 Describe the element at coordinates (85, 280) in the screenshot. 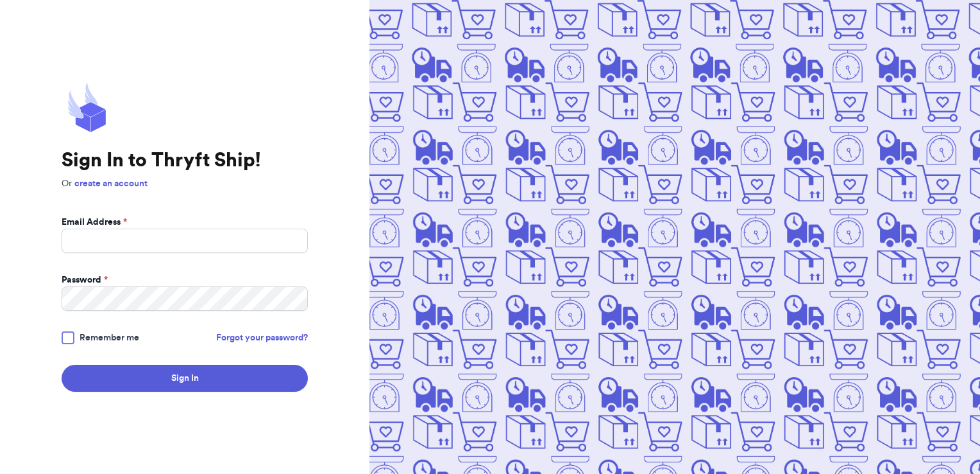

I see `label: Password` at that location.